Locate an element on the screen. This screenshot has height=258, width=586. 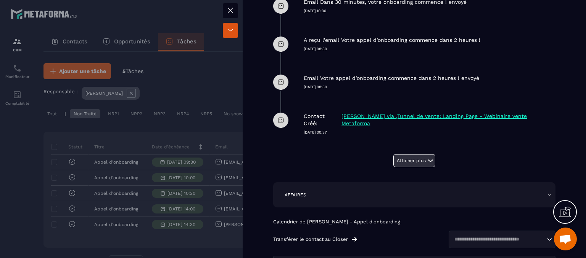
p: Contact Créé: is located at coordinates (321, 120).